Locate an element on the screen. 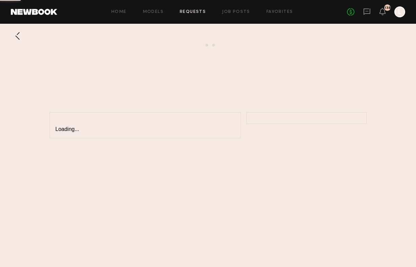 This screenshot has height=267, width=416. a: Job Posts is located at coordinates (236, 12).